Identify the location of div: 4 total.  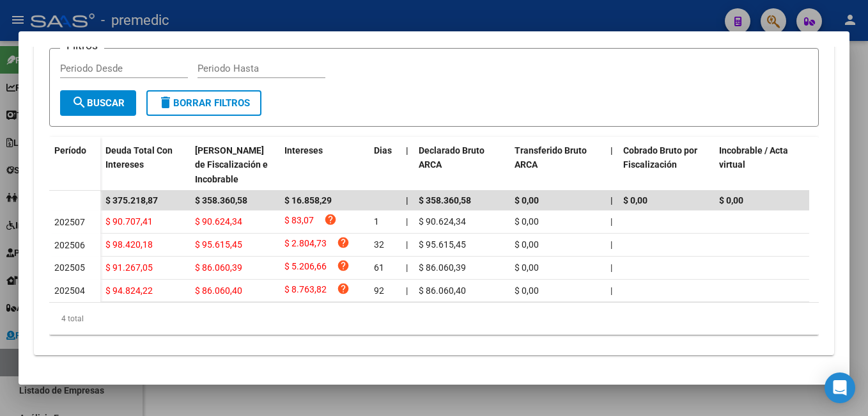
(434, 318).